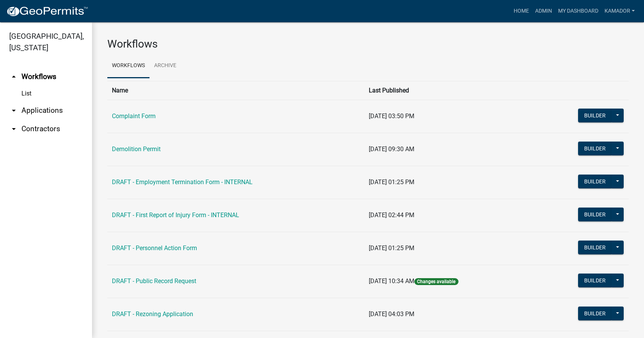 The width and height of the screenshot is (644, 338). Describe the element at coordinates (136, 149) in the screenshot. I see `a: Demolition Permit` at that location.